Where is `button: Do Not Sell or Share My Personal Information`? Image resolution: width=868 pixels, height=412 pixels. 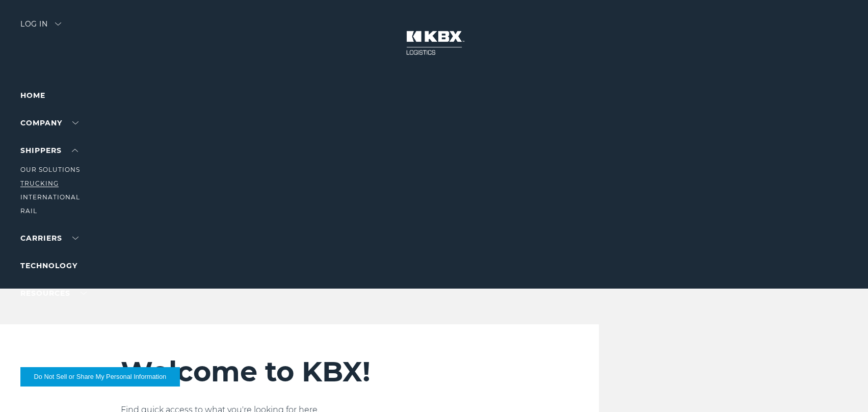 button: Do Not Sell or Share My Personal Information is located at coordinates (100, 377).